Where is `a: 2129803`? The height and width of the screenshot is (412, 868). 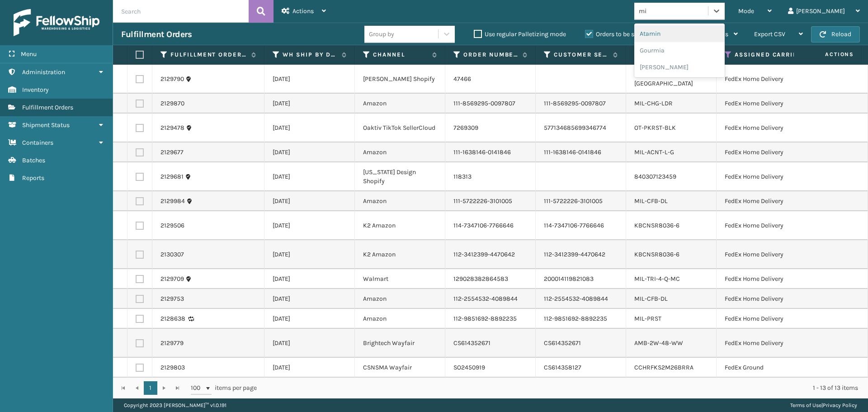 a: 2129803 is located at coordinates (173, 368).